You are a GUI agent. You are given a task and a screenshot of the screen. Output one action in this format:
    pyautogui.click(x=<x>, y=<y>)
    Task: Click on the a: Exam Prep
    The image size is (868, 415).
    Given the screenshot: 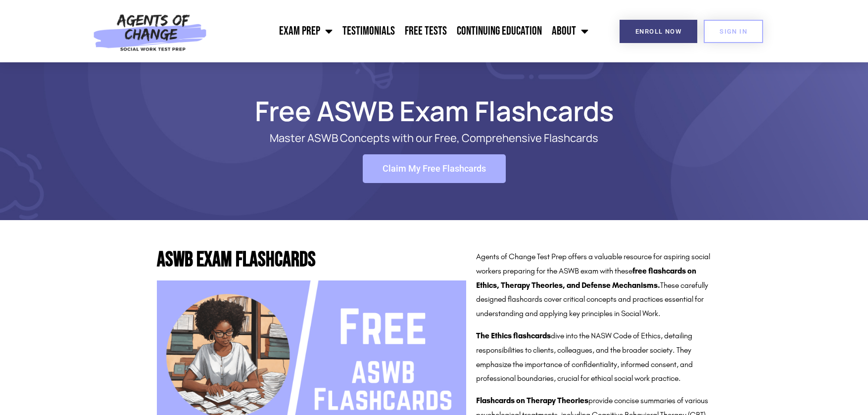 What is the action you would take?
    pyautogui.click(x=306, y=31)
    